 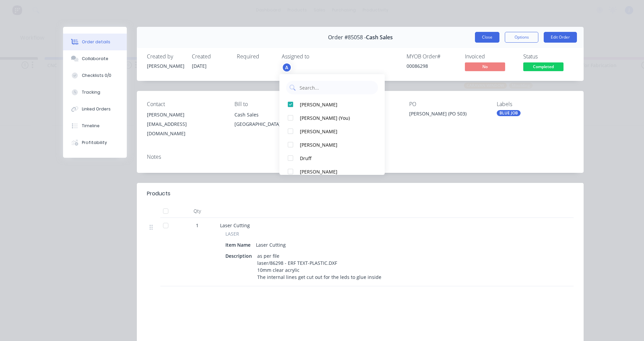 What do you see at coordinates (96, 42) in the screenshot?
I see `div: Order details` at bounding box center [96, 42].